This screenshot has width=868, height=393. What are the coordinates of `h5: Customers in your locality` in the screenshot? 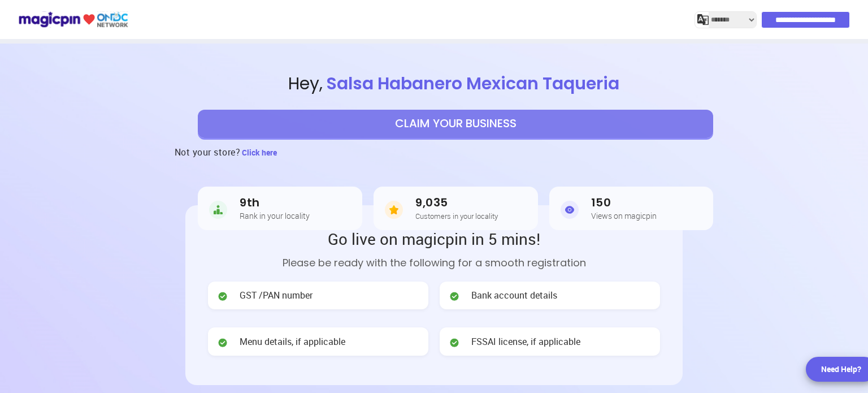 It's located at (456, 216).